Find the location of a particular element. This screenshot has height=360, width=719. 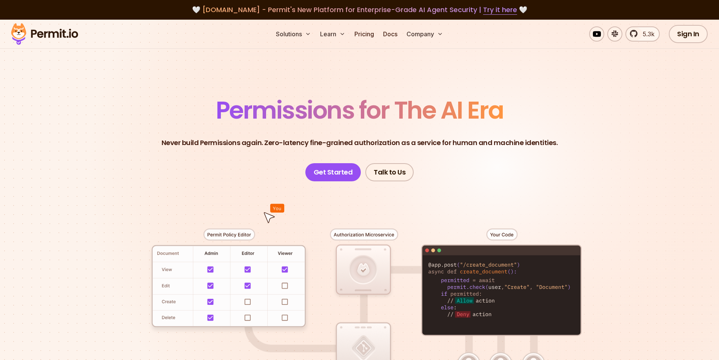

button: Company is located at coordinates (425, 34).